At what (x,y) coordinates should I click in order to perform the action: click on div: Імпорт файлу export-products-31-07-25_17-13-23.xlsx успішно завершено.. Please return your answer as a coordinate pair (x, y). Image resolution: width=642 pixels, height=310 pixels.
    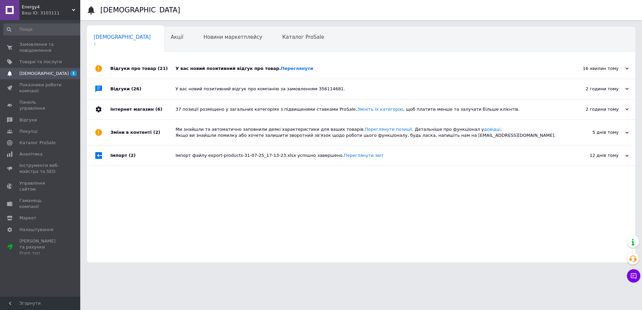
    Looking at the image, I should click on (368, 155).